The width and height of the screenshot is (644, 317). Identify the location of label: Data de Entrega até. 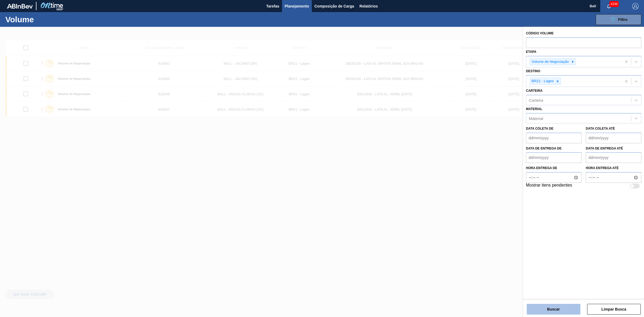
(604, 149).